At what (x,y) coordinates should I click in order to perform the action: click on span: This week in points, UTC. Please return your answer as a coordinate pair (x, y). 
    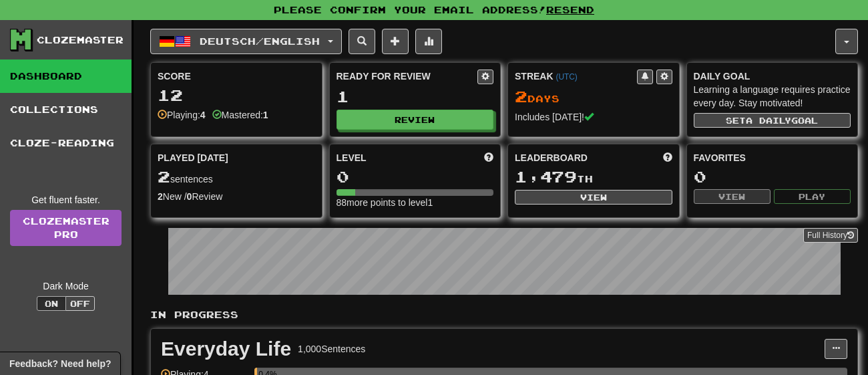
    Looking at the image, I should click on (667, 158).